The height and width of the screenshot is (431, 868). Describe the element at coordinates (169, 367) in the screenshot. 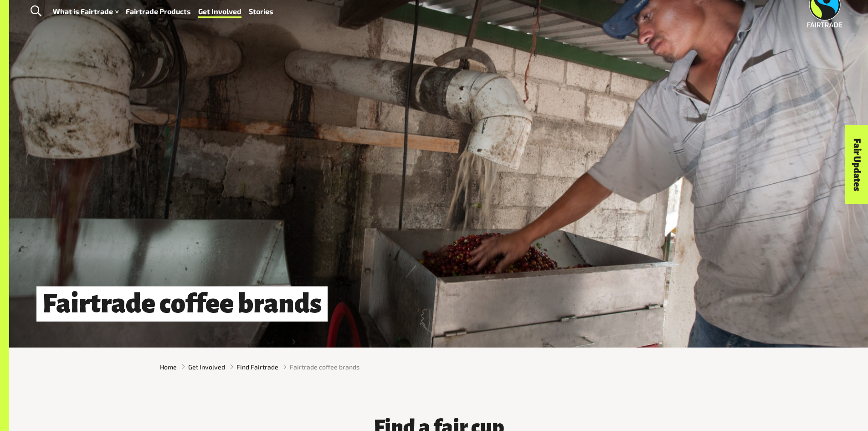

I see `a: Home` at that location.